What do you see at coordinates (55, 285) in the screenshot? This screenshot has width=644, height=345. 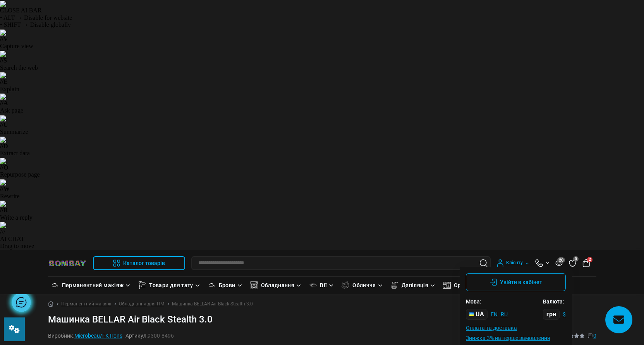 I see `img: Перманентний макіяж` at bounding box center [55, 285].